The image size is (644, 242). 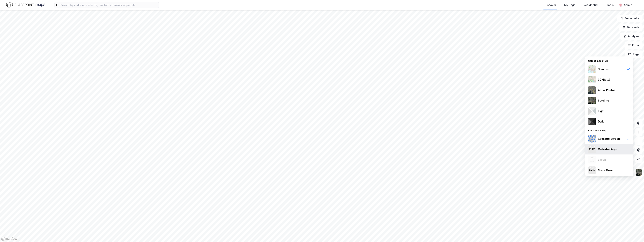 I want to click on div: Admin, so click(x=628, y=5).